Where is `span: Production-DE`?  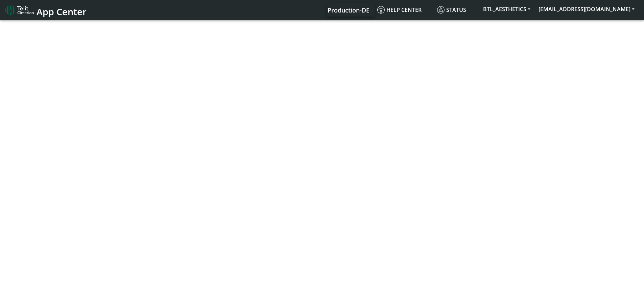
span: Production-DE is located at coordinates (349, 10).